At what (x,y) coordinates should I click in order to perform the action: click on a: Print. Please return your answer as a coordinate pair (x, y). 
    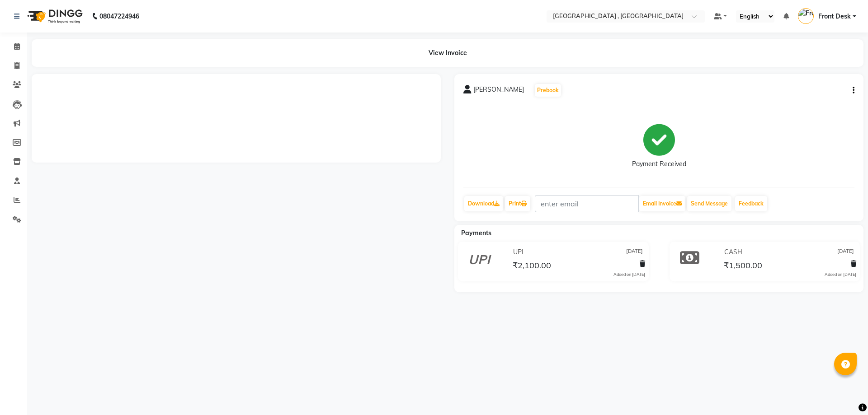
    Looking at the image, I should click on (517, 204).